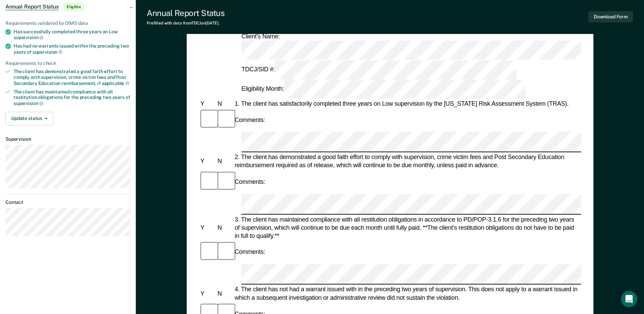  What do you see at coordinates (379, 69) in the screenshot?
I see `div: TDCJ/SID #:` at bounding box center [379, 69].